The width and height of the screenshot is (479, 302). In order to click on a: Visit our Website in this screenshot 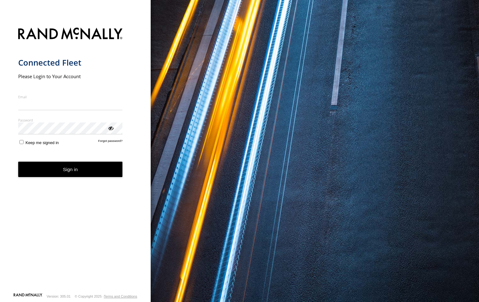, I will do `click(28, 296)`.